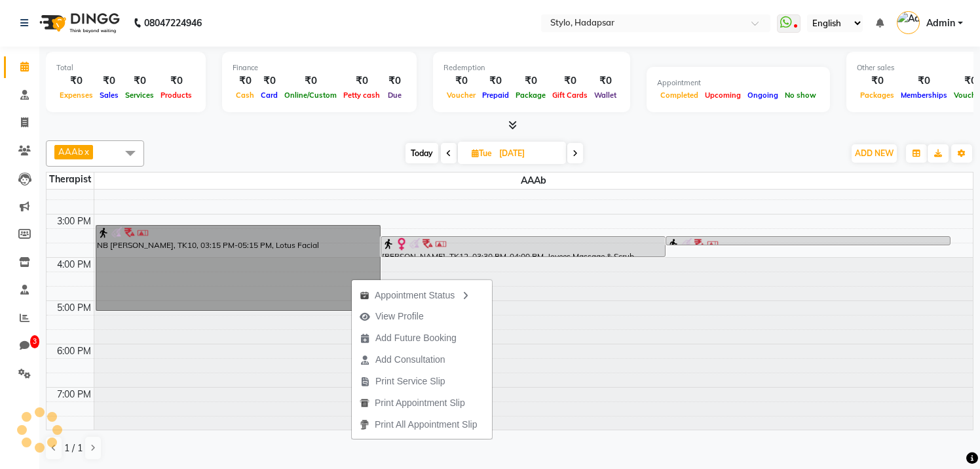  I want to click on img: printall.png, so click(364, 424).